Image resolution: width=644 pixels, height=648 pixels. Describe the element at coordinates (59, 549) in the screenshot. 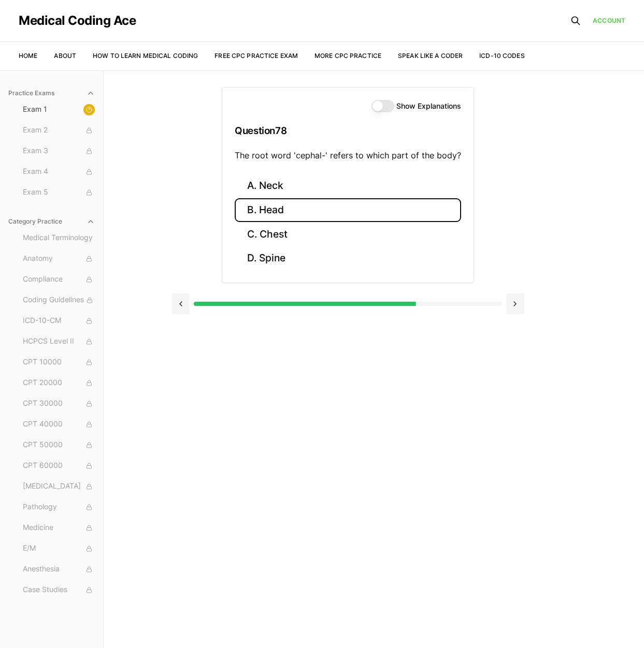

I see `button: E/M` at that location.